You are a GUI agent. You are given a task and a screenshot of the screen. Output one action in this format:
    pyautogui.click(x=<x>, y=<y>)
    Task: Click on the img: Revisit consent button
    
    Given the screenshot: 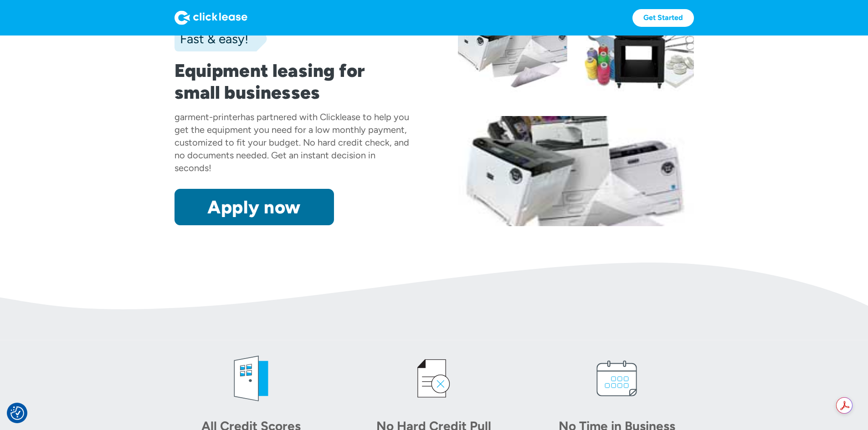 What is the action you would take?
    pyautogui.click(x=17, y=413)
    